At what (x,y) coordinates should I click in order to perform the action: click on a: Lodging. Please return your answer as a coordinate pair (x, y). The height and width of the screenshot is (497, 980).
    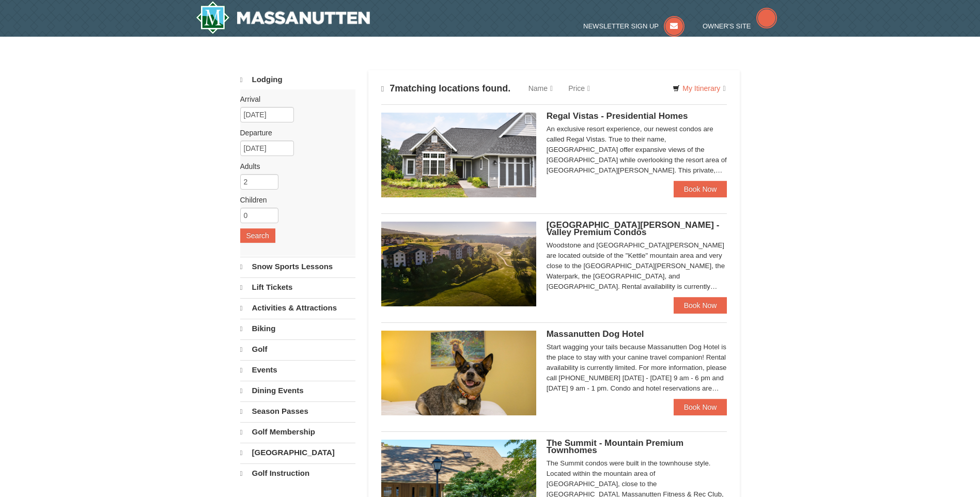
    Looking at the image, I should click on (298, 79).